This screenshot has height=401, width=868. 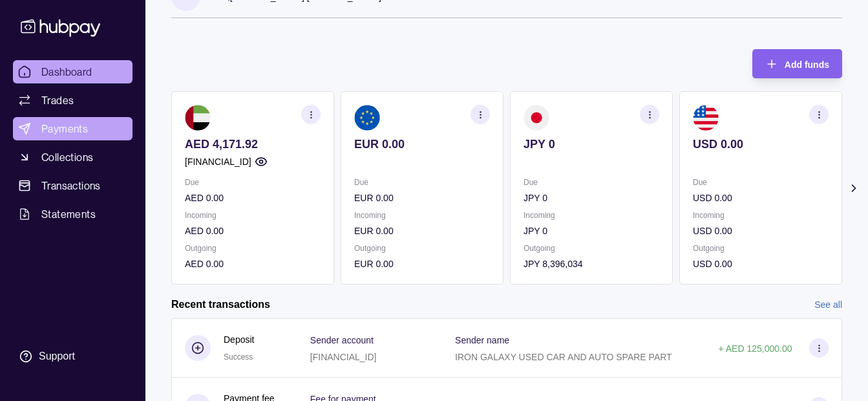 What do you see at coordinates (368, 117) in the screenshot?
I see `img: eu` at bounding box center [368, 117].